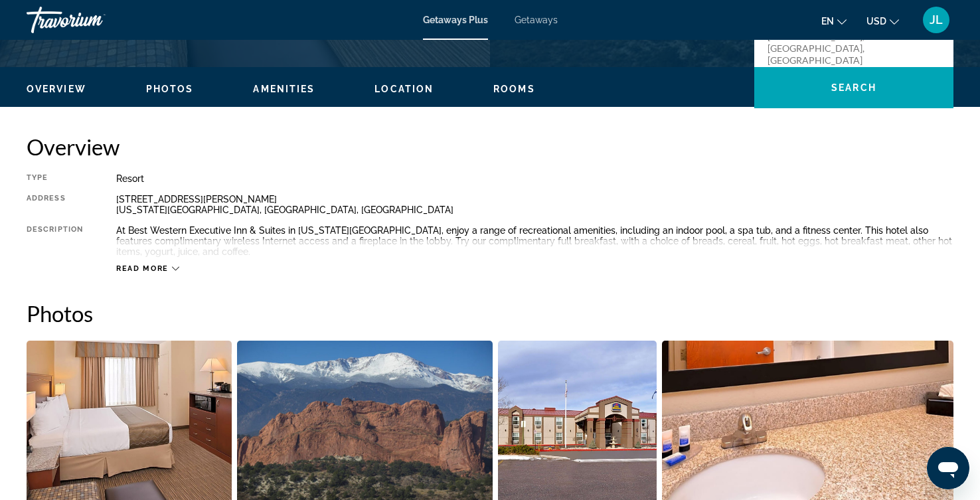 The image size is (980, 500). Describe the element at coordinates (514, 89) in the screenshot. I see `button: Rooms` at that location.